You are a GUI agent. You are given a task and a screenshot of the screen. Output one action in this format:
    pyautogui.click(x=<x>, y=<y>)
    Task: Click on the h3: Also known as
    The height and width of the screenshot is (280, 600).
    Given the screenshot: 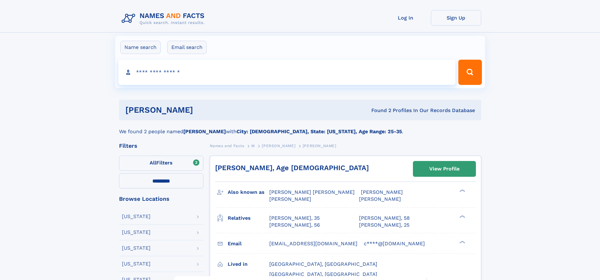 What is the action you would take?
    pyautogui.click(x=249, y=192)
    